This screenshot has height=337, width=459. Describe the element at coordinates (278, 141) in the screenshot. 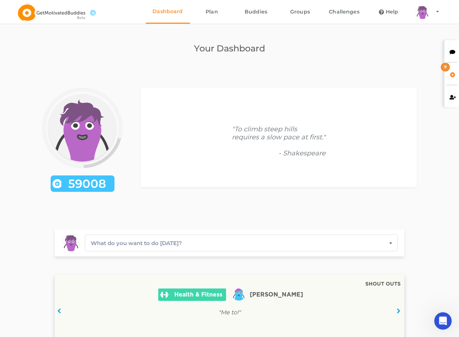

I see `div: "To climb steep hills requires a slow pace at first."` at that location.